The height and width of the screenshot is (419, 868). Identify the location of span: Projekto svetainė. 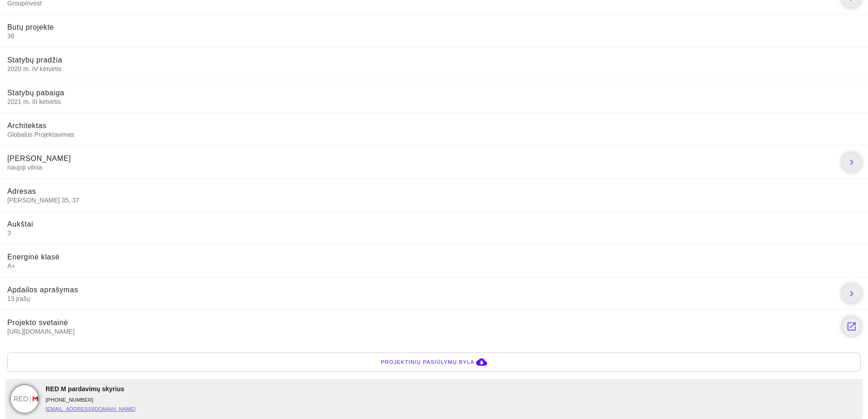
(38, 322).